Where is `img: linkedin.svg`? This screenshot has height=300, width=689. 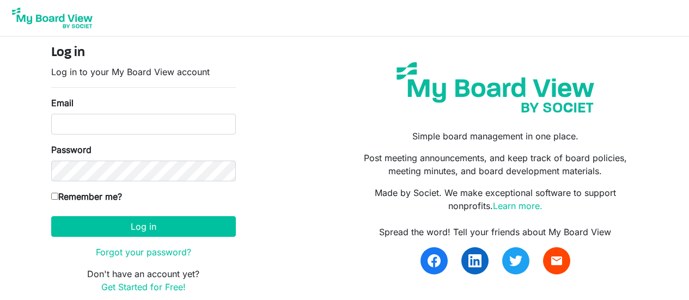 img: linkedin.svg is located at coordinates (475, 261).